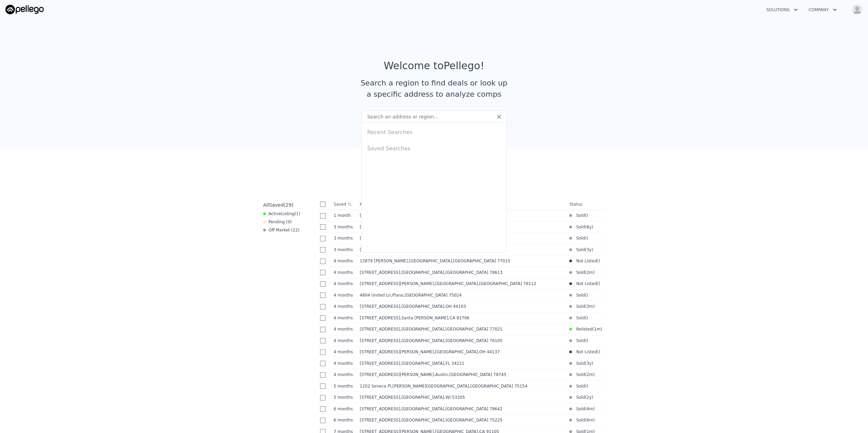 This screenshot has height=433, width=868. Describe the element at coordinates (590, 306) in the screenshot. I see `time: 2025-05-08 16:56` at that location.